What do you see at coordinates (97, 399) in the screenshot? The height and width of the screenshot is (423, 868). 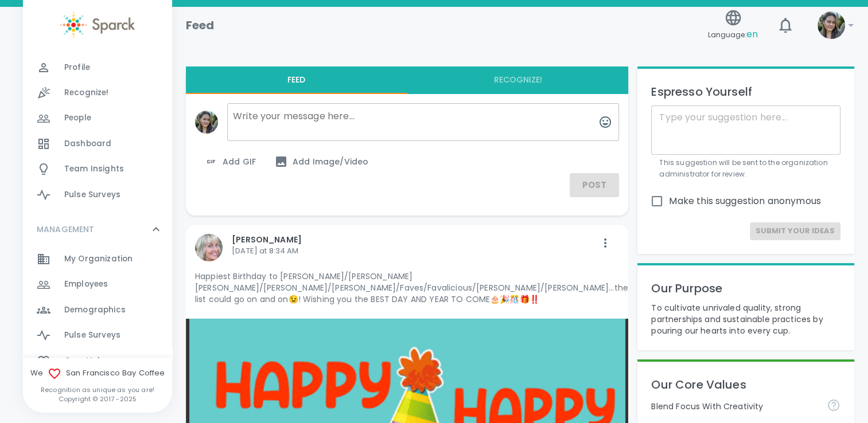 I see `p: Copyright © 2017 - 2025` at bounding box center [97, 399].